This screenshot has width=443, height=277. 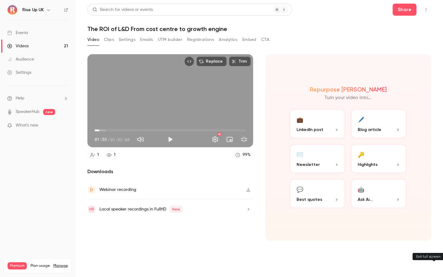 I want to click on button: ✉️Newsletter, so click(x=317, y=159).